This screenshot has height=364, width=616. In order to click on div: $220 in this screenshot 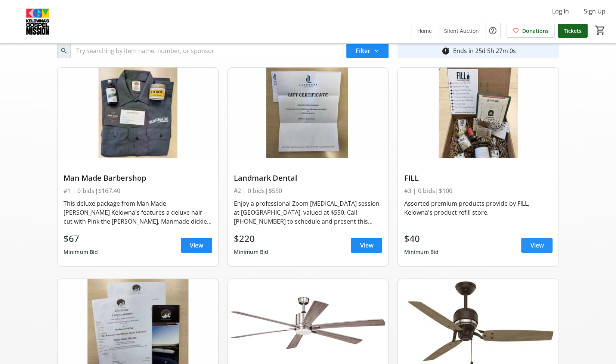, I will do `click(251, 239)`.